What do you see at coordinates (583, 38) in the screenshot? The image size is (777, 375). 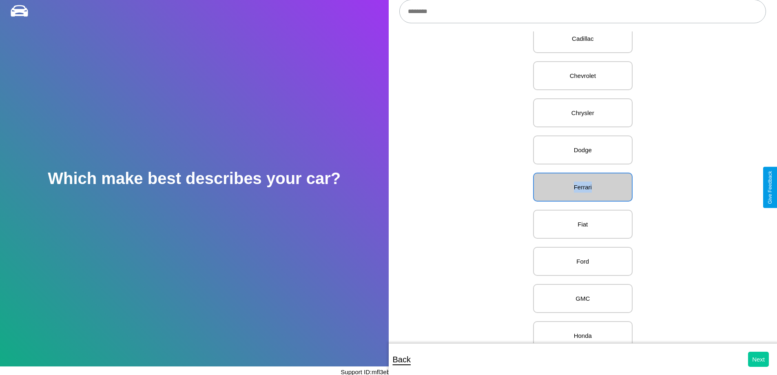 I see `p: Cadillac` at bounding box center [583, 38].